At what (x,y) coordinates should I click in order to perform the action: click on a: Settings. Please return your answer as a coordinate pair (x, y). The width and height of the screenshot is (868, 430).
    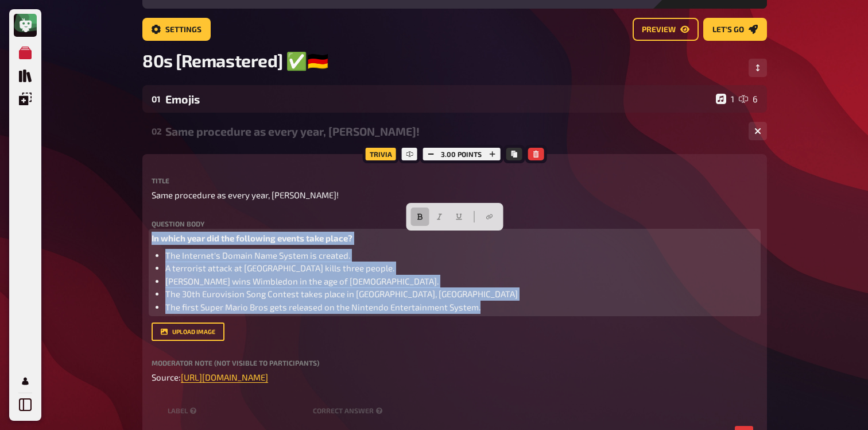
    Looking at the image, I should click on (176, 29).